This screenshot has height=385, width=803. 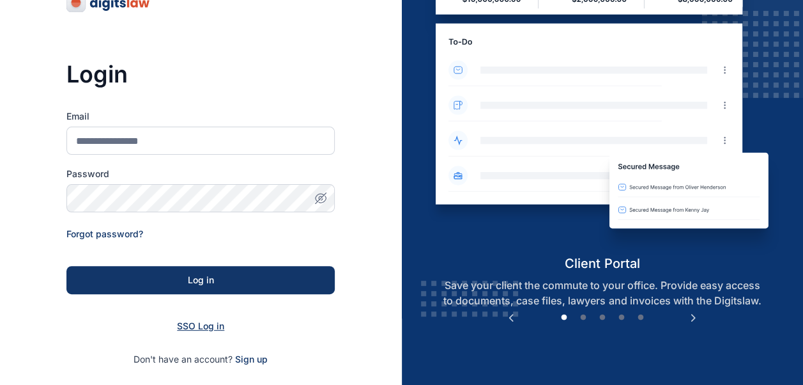 I want to click on p: Don't have an account?, so click(x=201, y=359).